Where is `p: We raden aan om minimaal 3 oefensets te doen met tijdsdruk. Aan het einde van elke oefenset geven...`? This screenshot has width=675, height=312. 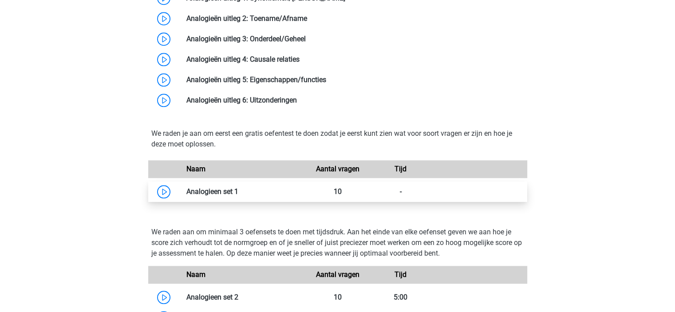 p: We raden aan om minimaal 3 oefensets te doen met tijdsdruk. Aan het einde van elke oefenset geven... is located at coordinates (338, 243).